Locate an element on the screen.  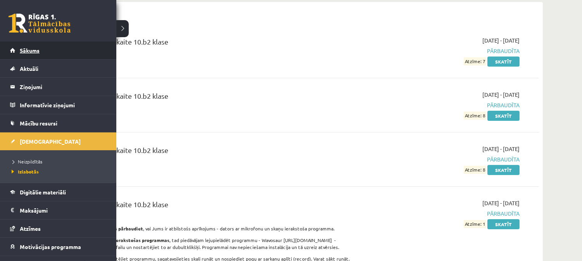
legend: Ziņojumi is located at coordinates (63, 87).